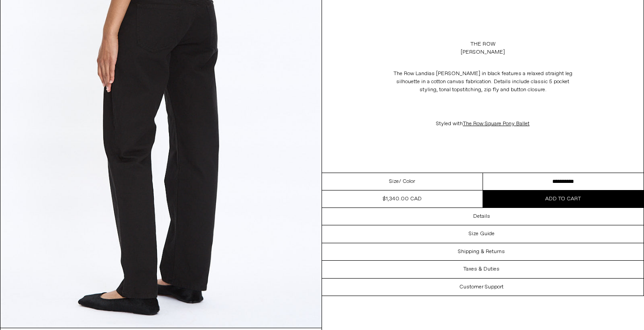 This screenshot has height=330, width=644. Describe the element at coordinates (482, 234) in the screenshot. I see `h3: Size Guide` at that location.